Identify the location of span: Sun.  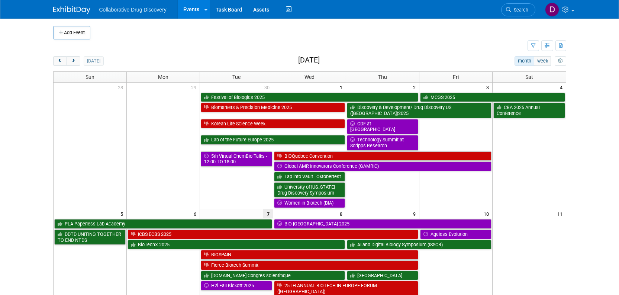
(90, 77).